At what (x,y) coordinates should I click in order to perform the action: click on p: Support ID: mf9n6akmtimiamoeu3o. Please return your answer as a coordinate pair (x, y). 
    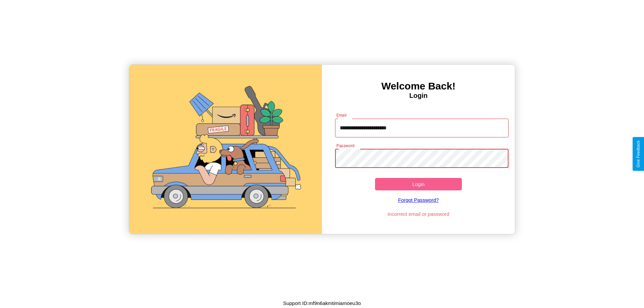
    Looking at the image, I should click on (322, 303).